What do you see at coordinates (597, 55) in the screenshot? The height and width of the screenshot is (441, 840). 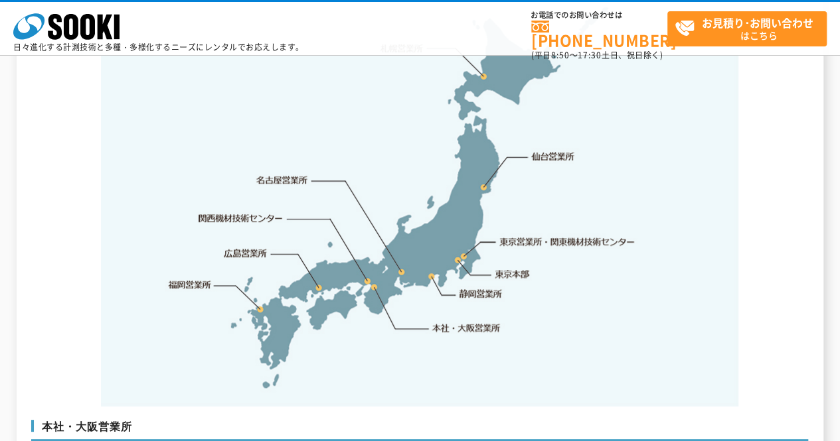 I see `span: (平日 ～ 土日、祝日除く)` at bounding box center [597, 55].